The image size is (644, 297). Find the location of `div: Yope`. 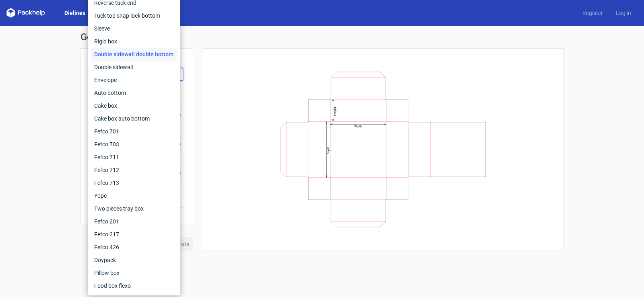

div: Yope is located at coordinates (134, 196).